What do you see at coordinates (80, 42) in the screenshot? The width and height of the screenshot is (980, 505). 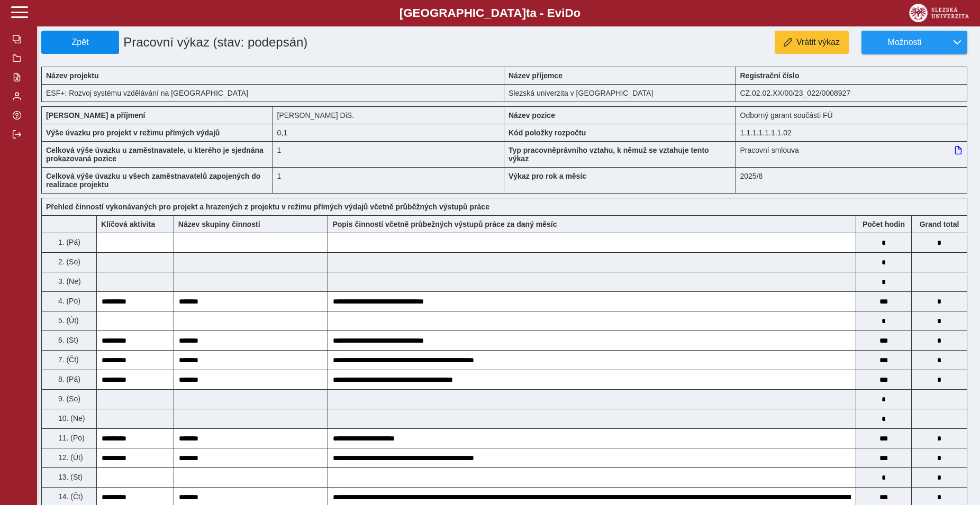 I see `button: Zpět` at bounding box center [80, 42].